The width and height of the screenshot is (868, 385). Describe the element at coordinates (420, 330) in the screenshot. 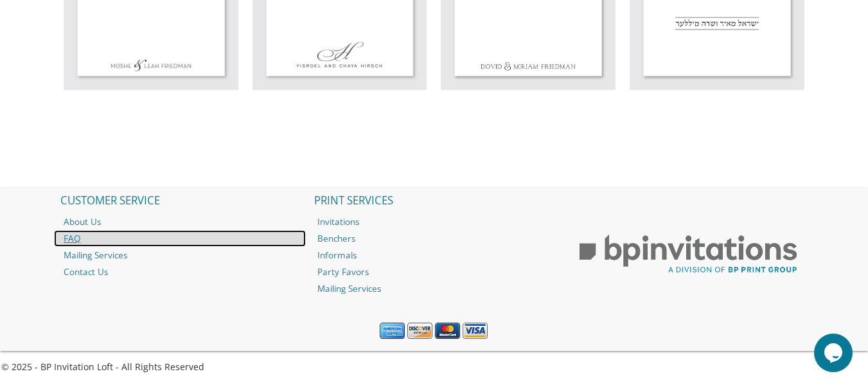

I see `img: Discover` at that location.